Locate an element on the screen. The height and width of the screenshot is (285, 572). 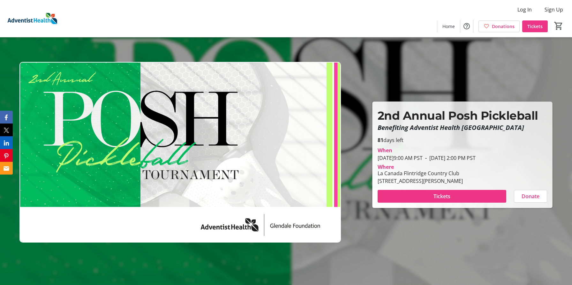
span: 81 is located at coordinates (380, 140).